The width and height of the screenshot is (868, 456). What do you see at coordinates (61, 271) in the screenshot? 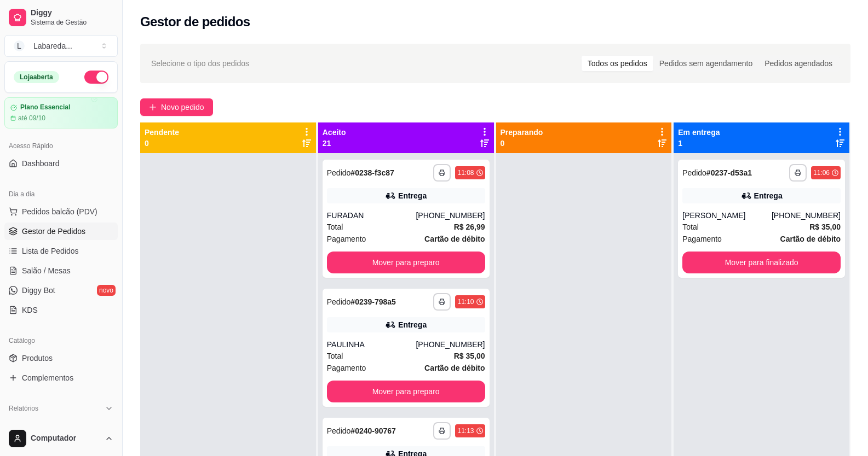
I see `a: Salão / Mesas` at bounding box center [61, 271].